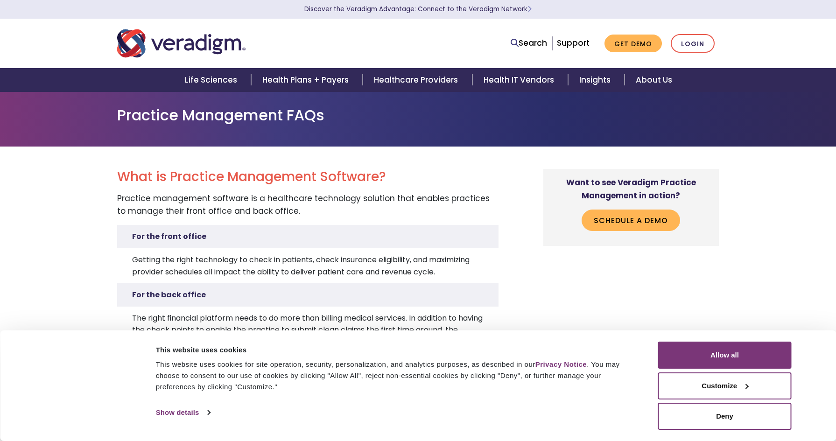 This screenshot has height=441, width=836. I want to click on div: This website uses cookies, so click(396, 350).